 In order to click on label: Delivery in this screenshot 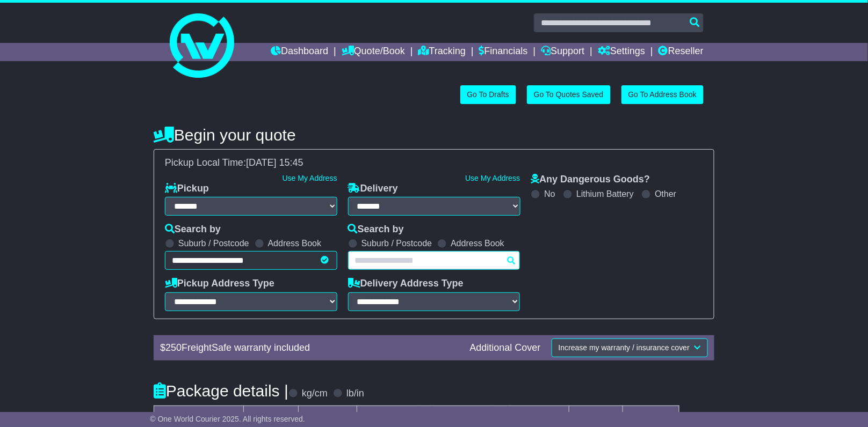, I will do `click(373, 189)`.